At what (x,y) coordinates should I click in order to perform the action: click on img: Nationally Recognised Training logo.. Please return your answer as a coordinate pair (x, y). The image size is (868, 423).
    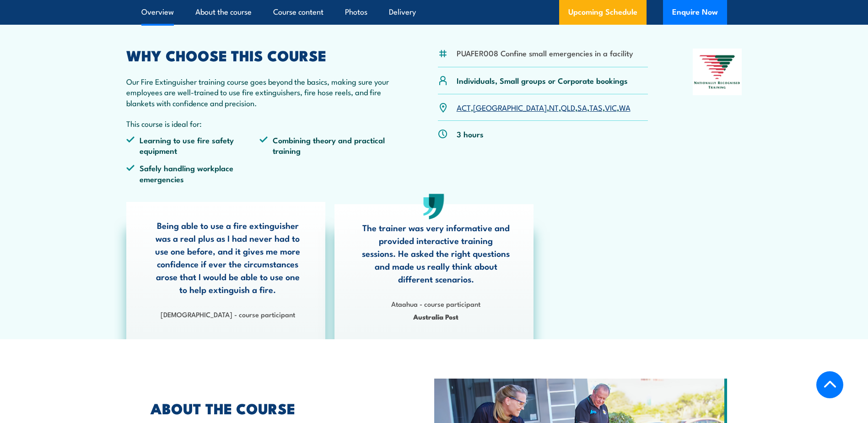
    Looking at the image, I should click on (717, 72).